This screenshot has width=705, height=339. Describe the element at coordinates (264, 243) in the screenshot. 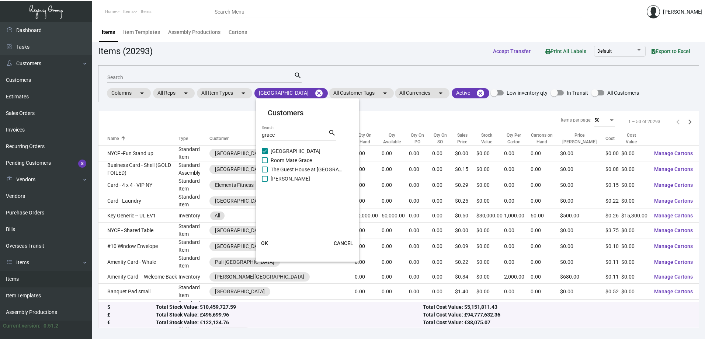

I see `span: OK` at that location.